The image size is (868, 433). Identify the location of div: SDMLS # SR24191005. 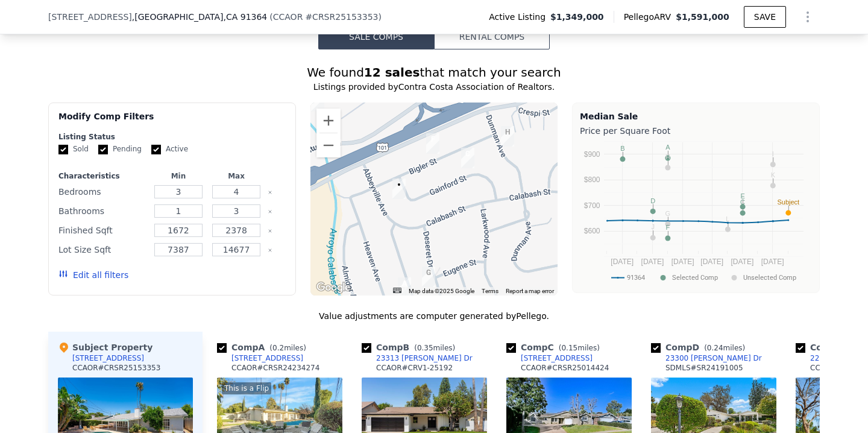
(705, 368).